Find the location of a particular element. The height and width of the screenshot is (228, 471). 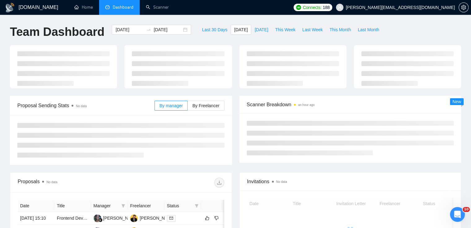

span: mail is located at coordinates (171, 218).